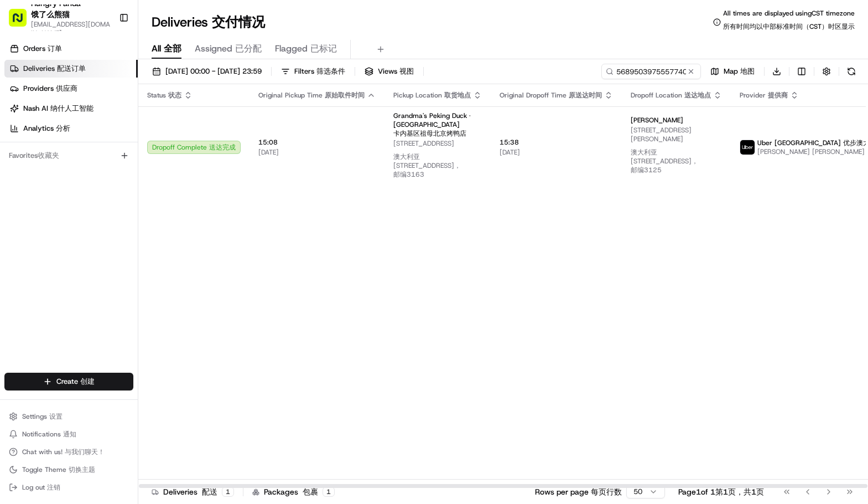 The image size is (868, 504). I want to click on button: Filters 筛选条件, so click(313, 72).